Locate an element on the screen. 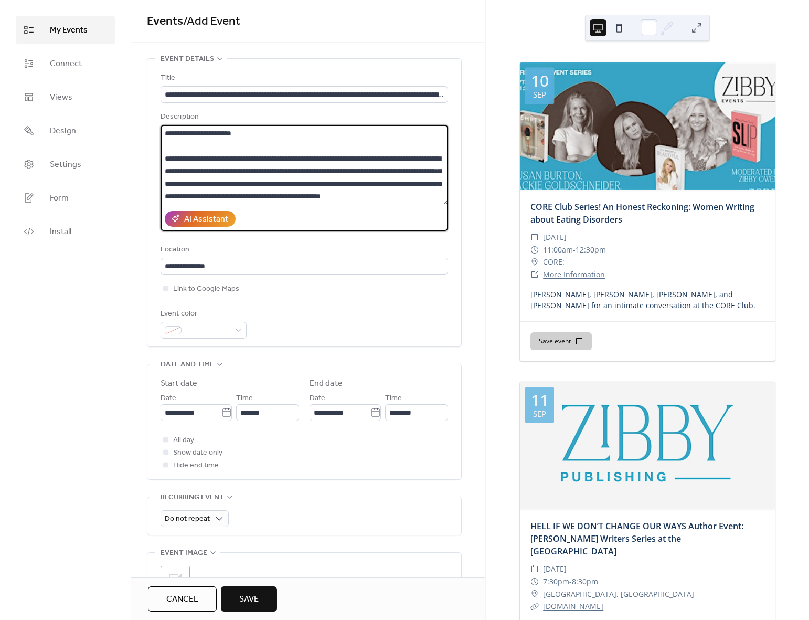  span: Connect is located at coordinates (66, 64).